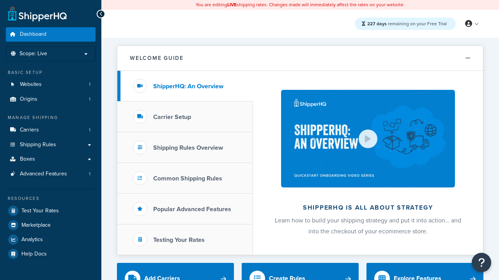  Describe the element at coordinates (187, 179) in the screenshot. I see `h3: Common Shipping Rules` at that location.